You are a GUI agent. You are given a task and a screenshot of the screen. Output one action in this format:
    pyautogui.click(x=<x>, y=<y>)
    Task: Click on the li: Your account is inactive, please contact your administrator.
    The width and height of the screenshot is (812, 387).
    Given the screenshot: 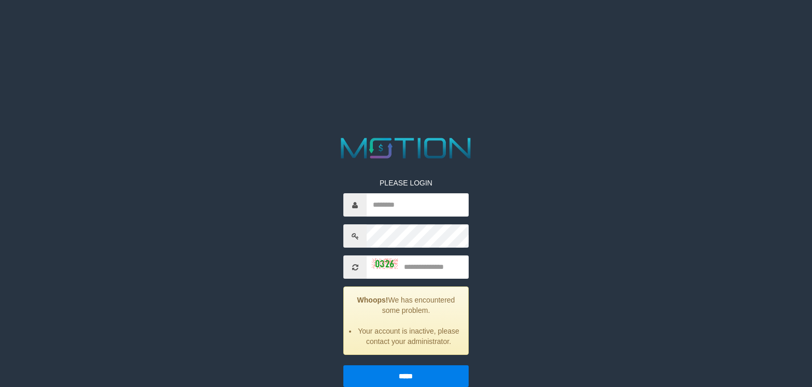 What is the action you would take?
    pyautogui.click(x=408, y=336)
    